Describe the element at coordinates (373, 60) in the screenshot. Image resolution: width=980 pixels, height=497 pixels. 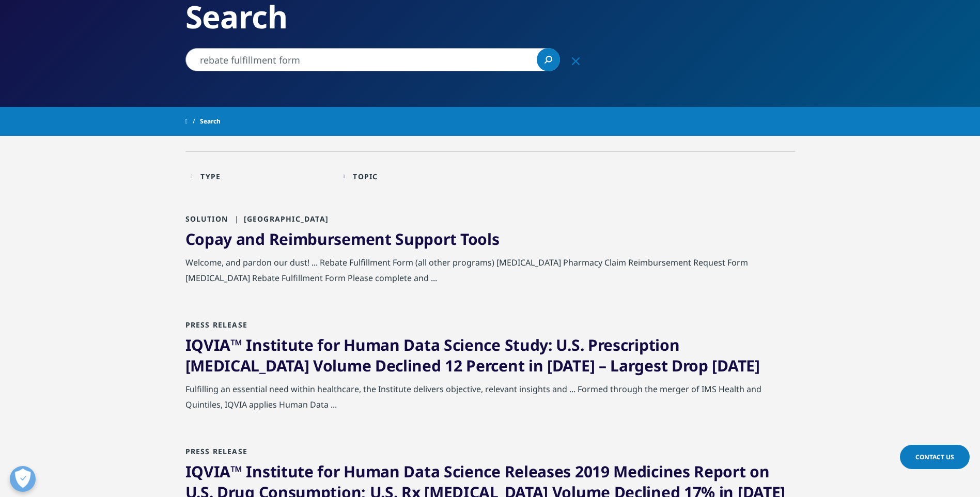
I see `input: Search` at that location.